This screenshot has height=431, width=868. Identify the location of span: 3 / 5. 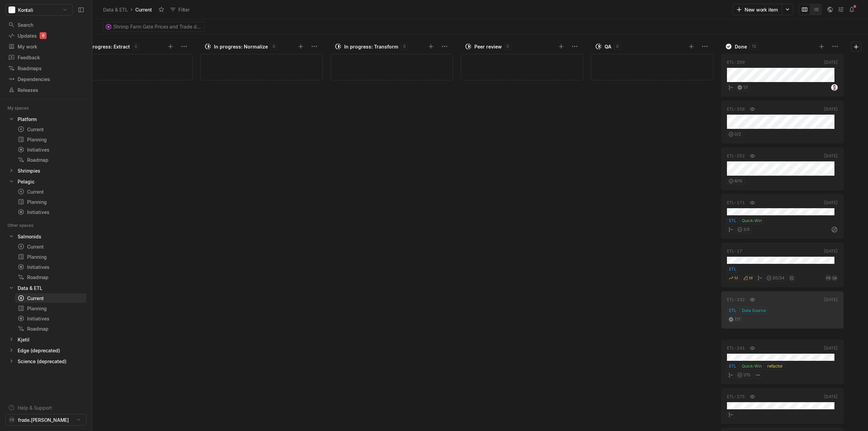
(746, 230).